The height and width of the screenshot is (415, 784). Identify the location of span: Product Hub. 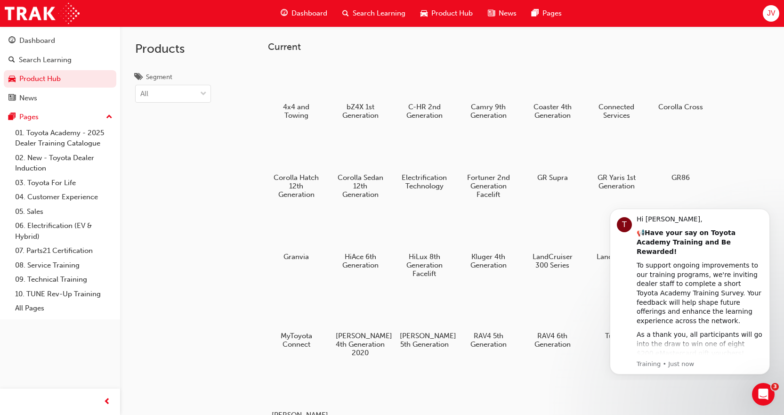
(452, 13).